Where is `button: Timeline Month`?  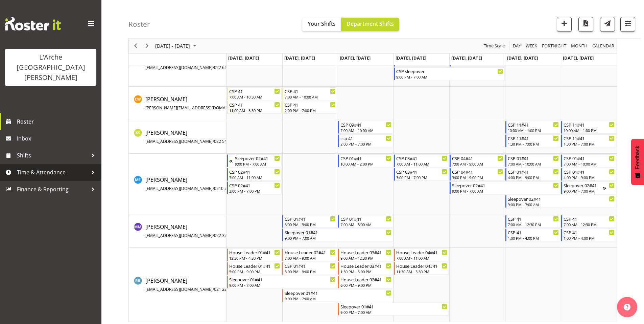
button: Timeline Month is located at coordinates (579, 46).